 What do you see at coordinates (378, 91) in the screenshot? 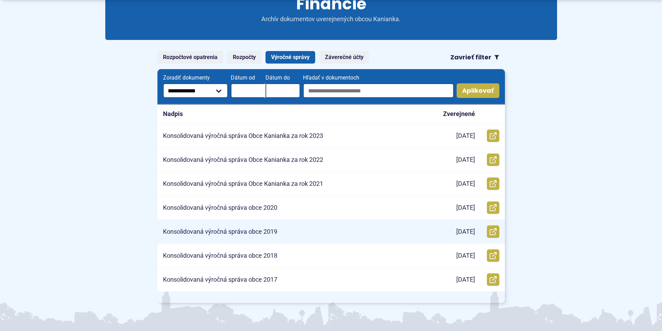
I see `input: Hľadať v dokumentoch` at bounding box center [378, 91].